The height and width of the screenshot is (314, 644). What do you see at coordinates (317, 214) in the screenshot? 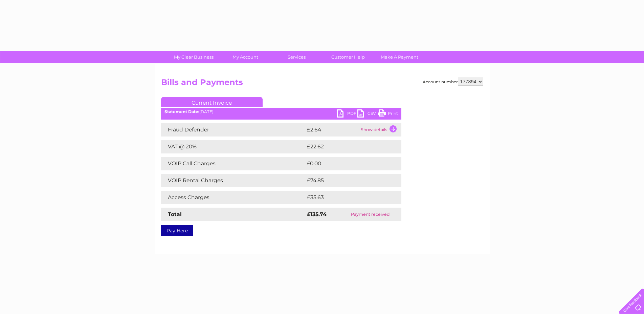
I see `strong: £135.74` at bounding box center [317, 214].